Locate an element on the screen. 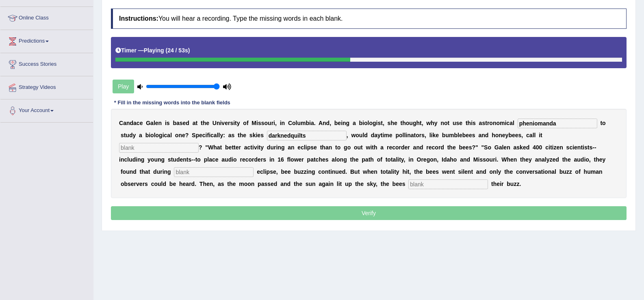 The width and height of the screenshot is (644, 300). b: v is located at coordinates (256, 147).